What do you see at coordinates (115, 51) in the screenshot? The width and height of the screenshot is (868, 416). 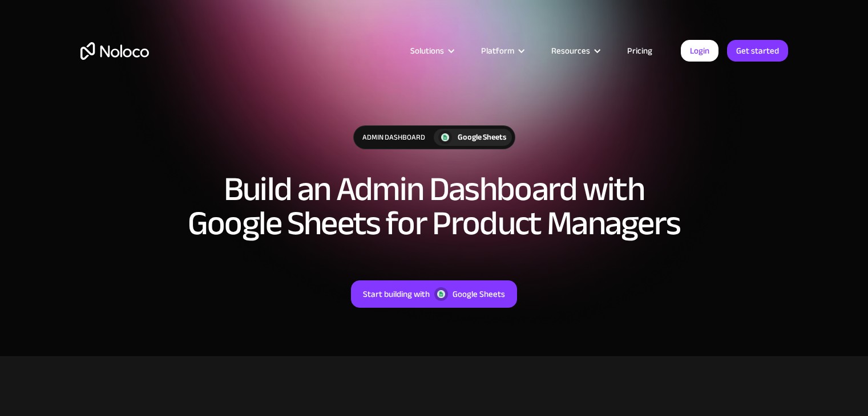 I see `a: home` at bounding box center [115, 51].